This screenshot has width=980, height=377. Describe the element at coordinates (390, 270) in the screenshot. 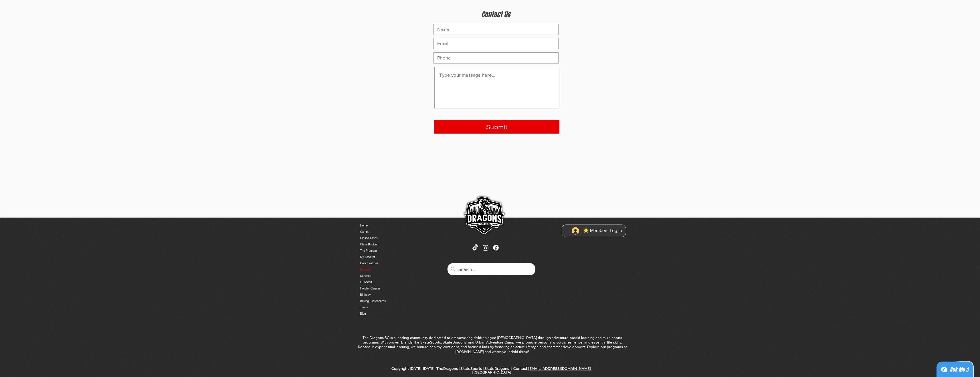

I see `a: Contact` at that location.